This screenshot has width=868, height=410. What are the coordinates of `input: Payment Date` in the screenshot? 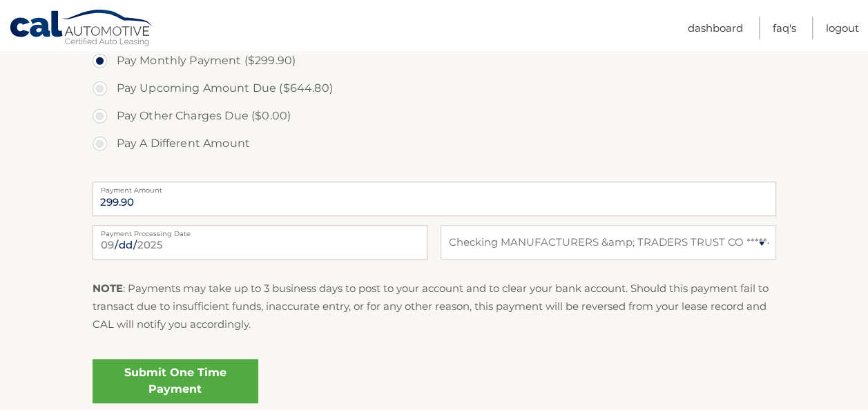 It's located at (260, 242).